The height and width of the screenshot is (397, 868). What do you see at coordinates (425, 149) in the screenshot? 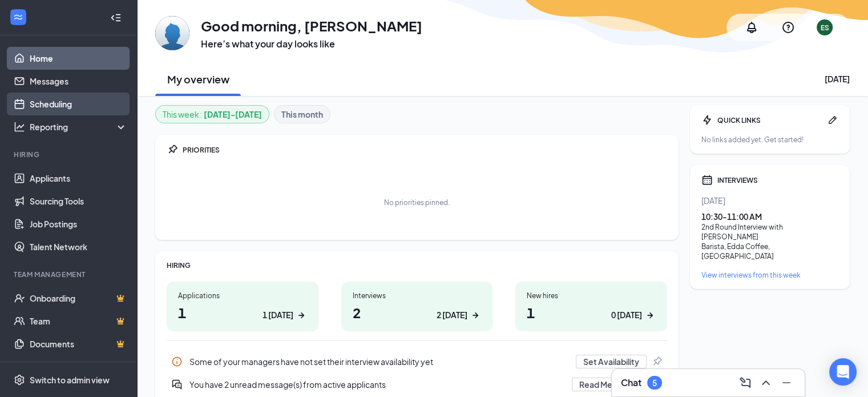
I see `div: PRIORITIES` at bounding box center [425, 149].